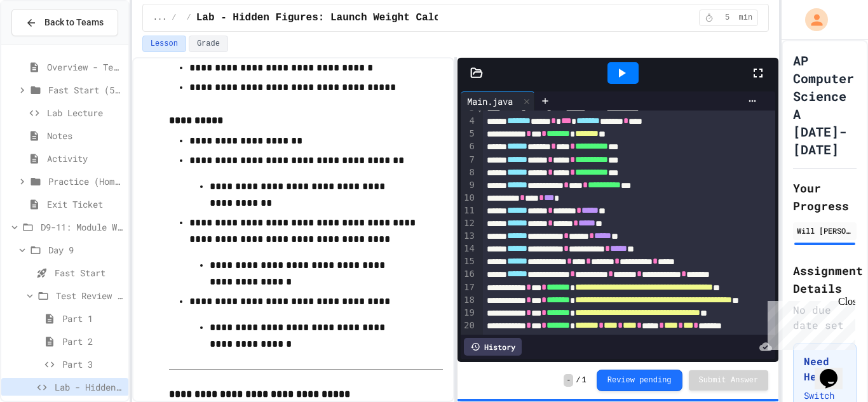 This screenshot has height=402, width=868. Describe the element at coordinates (469, 211) in the screenshot. I see `div: 11` at that location.